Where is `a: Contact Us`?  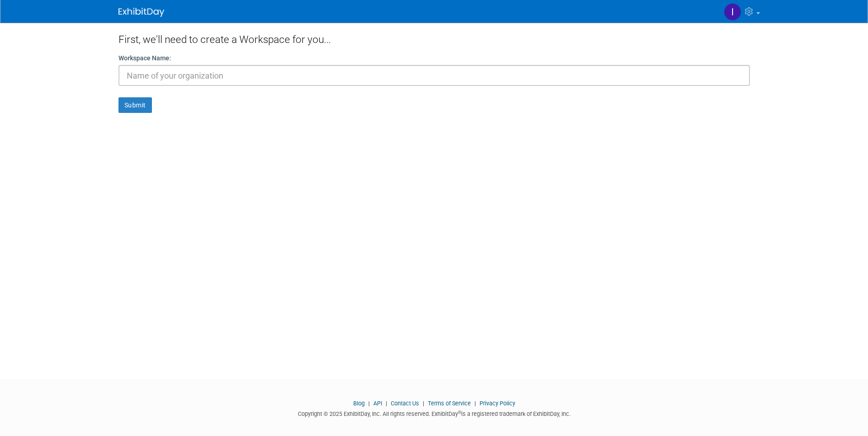 a: Contact Us is located at coordinates (405, 403).